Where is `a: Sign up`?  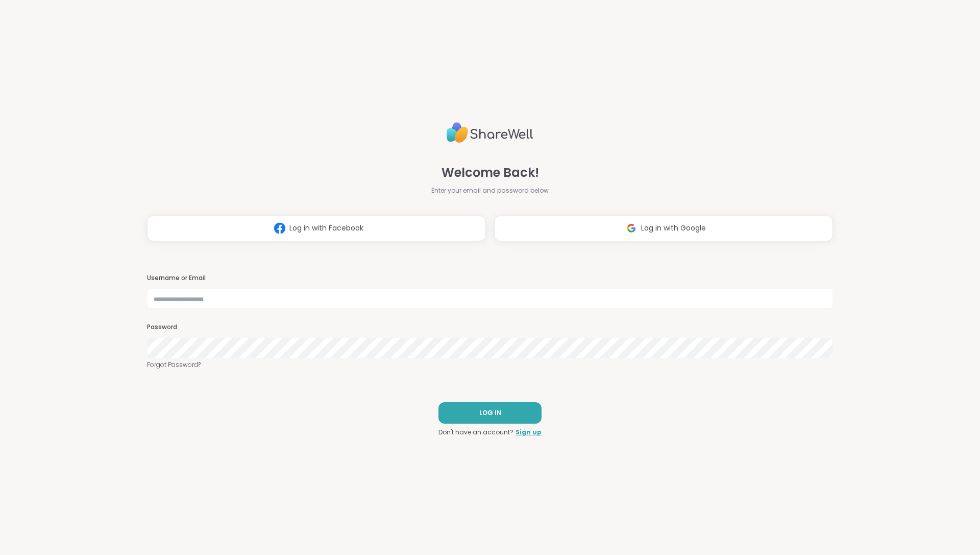 a: Sign up is located at coordinates (528, 432).